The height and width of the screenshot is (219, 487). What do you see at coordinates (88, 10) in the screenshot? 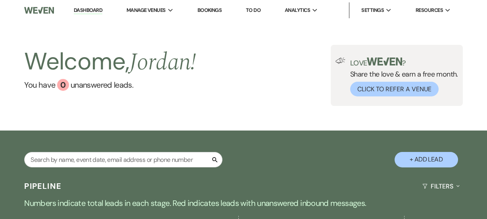
I see `a: Dashboard` at bounding box center [88, 10].